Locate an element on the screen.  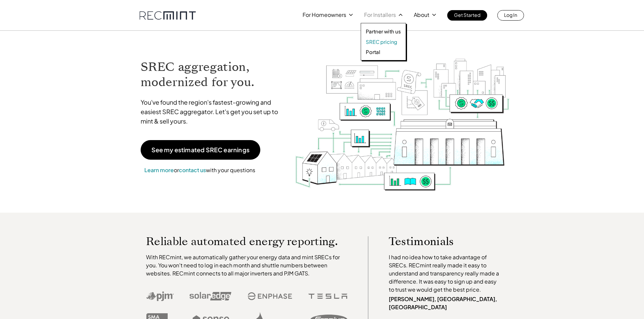
p: For Homeowners is located at coordinates (324, 15).